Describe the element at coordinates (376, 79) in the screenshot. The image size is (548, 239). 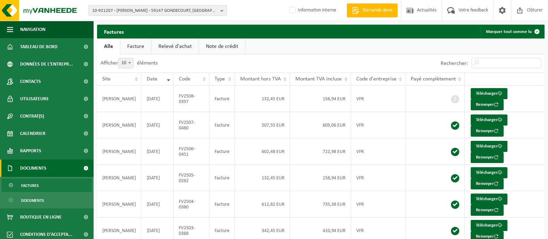
I see `span: Code d'entreprise` at that location.